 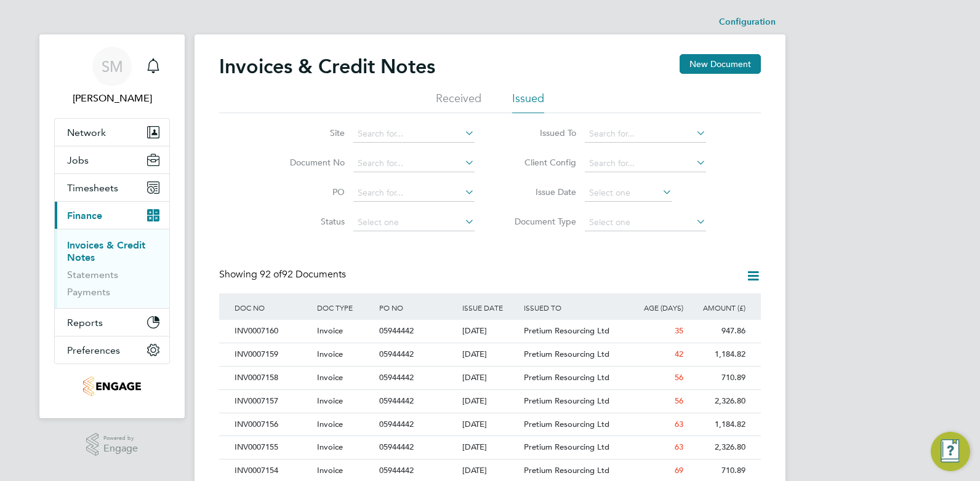 I want to click on label: PO, so click(x=309, y=192).